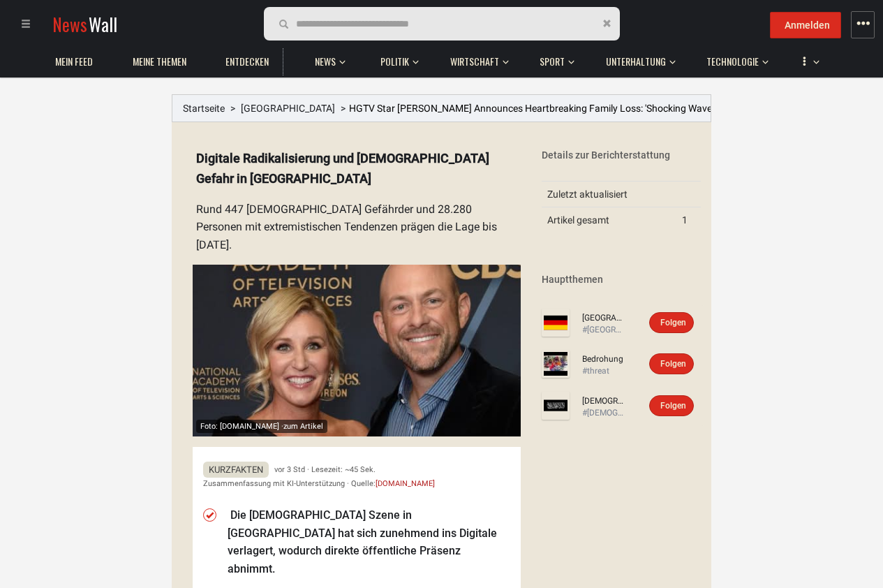 This screenshot has width=883, height=588. Describe the element at coordinates (733, 58) in the screenshot. I see `button: Technologie` at that location.